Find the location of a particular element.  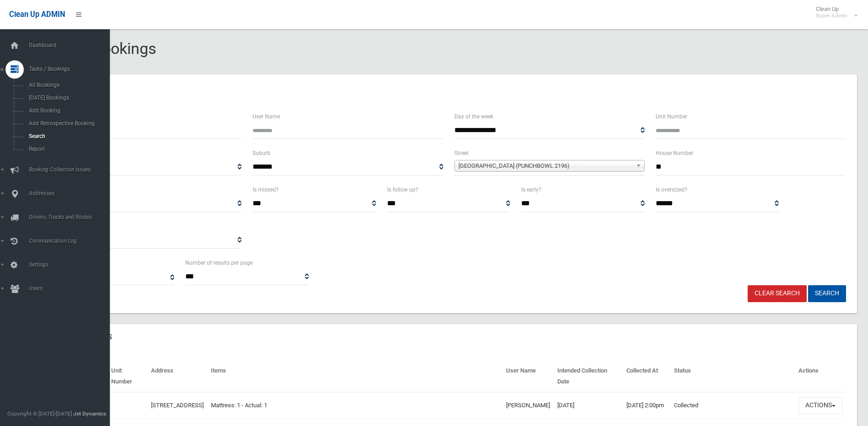

label: Is early? is located at coordinates (531, 190).